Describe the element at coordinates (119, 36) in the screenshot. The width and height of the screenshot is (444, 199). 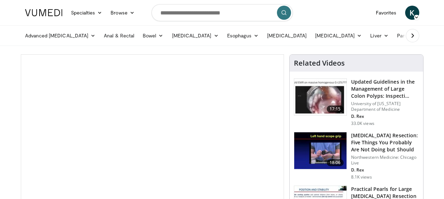
I see `a: Anal & Rectal` at that location.